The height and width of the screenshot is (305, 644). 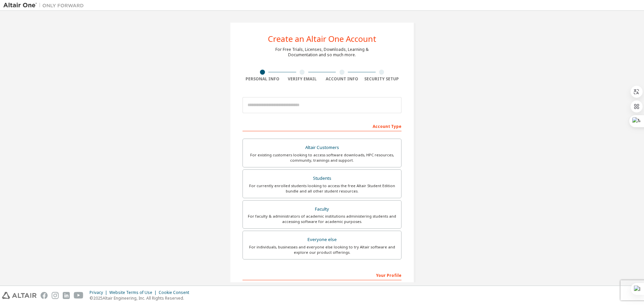 I want to click on div: Everyone else, so click(x=322, y=240).